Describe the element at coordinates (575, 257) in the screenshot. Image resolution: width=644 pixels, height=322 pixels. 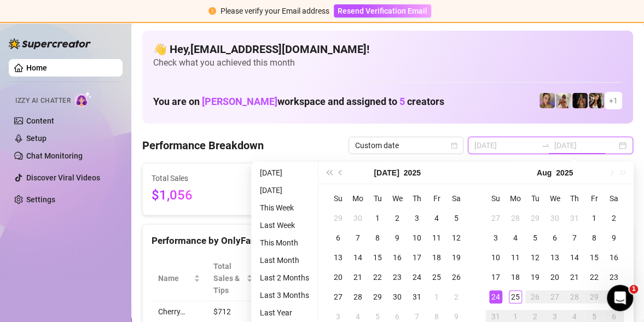
I see `td: 2025-08-14` at that location.